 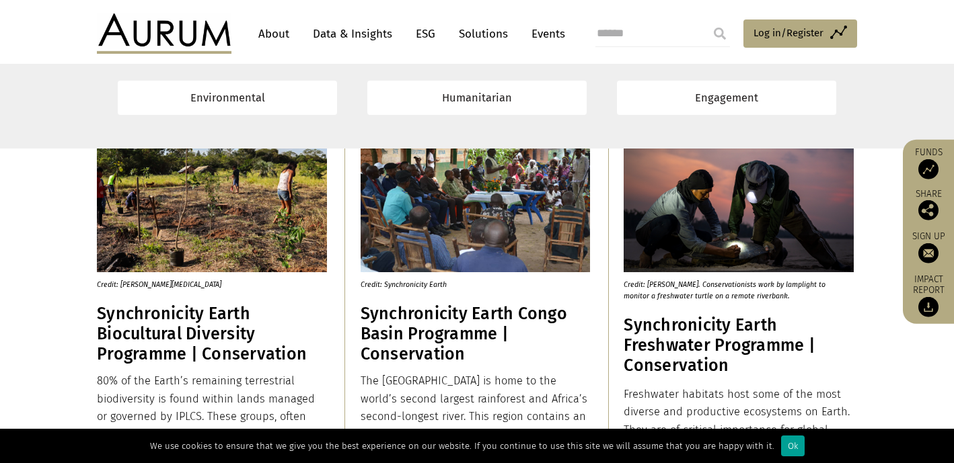 What do you see at coordinates (477, 98) in the screenshot?
I see `a: Humanitarian` at bounding box center [477, 98].